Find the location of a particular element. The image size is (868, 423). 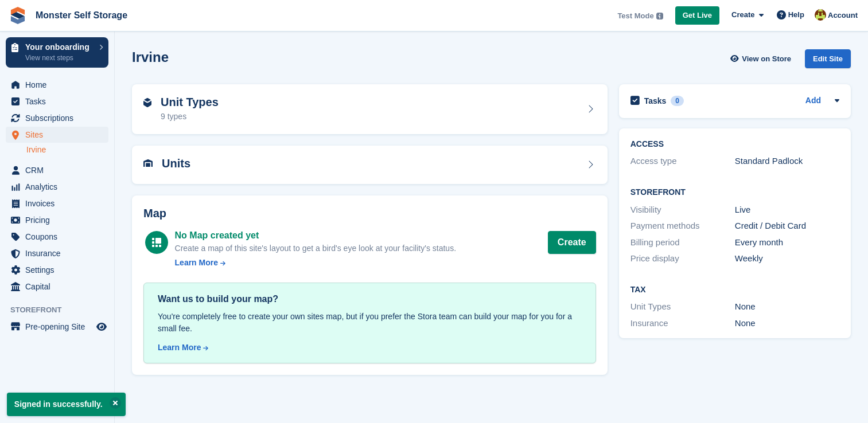

span: Create is located at coordinates (743, 15).